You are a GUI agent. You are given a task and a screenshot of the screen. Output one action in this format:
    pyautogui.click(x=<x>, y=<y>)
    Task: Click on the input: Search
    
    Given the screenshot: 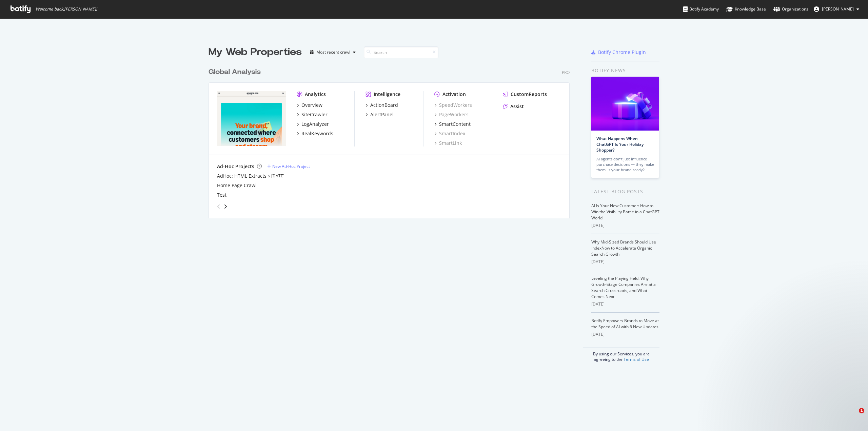 What is the action you would take?
    pyautogui.click(x=401, y=52)
    